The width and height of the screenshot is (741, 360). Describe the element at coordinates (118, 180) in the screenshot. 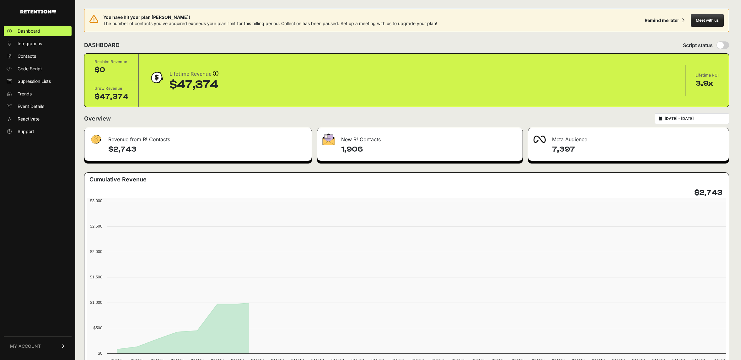

I see `h3: Cumulative Revenue` at that location.